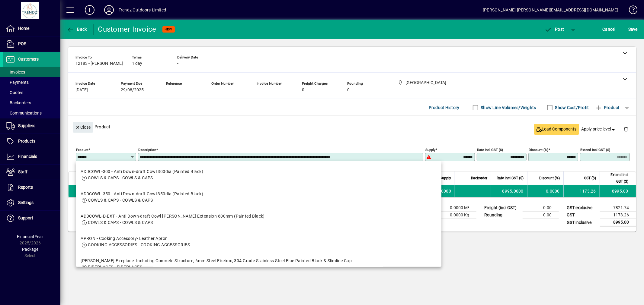  I want to click on a: Payments, so click(32, 82).